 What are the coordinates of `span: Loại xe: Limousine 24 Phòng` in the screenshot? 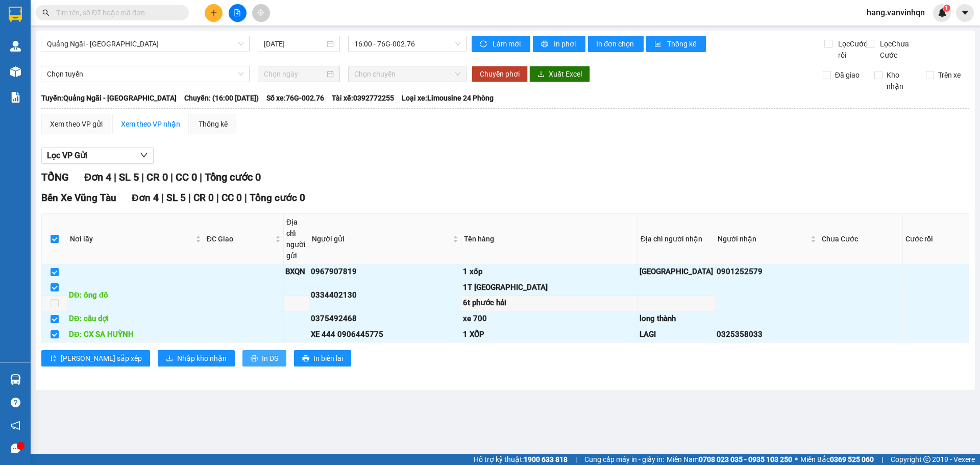 It's located at (448, 98).